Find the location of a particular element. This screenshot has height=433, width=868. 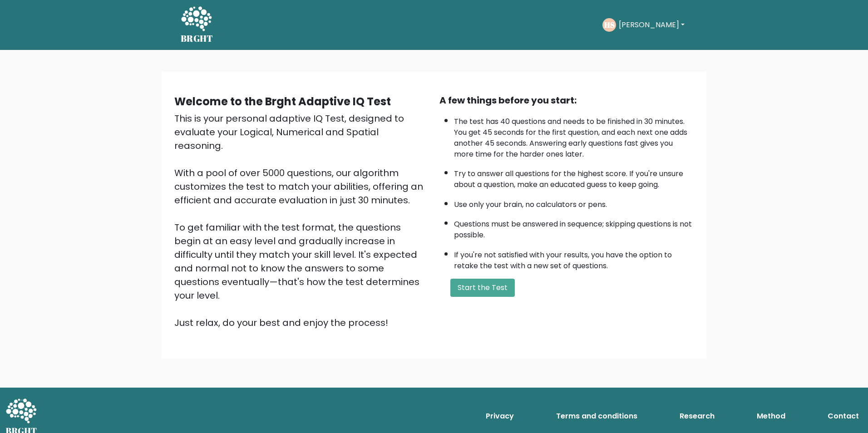

li: Use only your brain, no calculators or pens. is located at coordinates (574, 202).